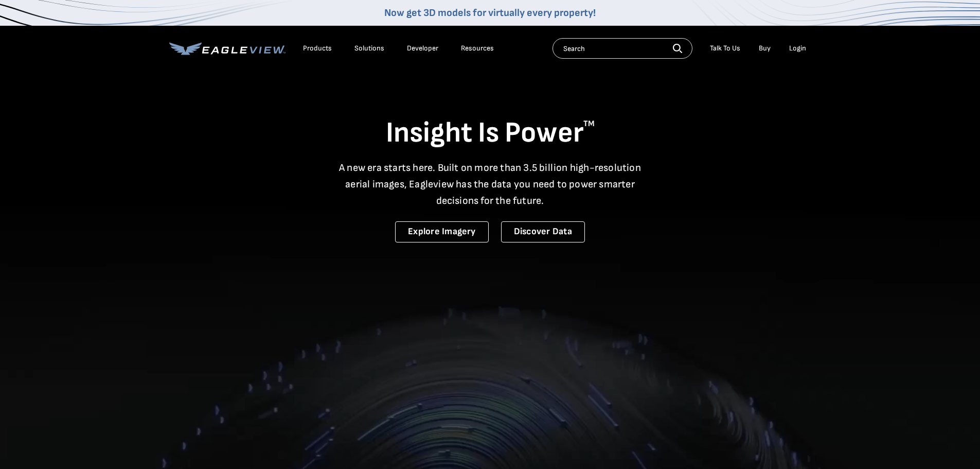  What do you see at coordinates (543, 231) in the screenshot?
I see `a: Discover Data` at bounding box center [543, 231].